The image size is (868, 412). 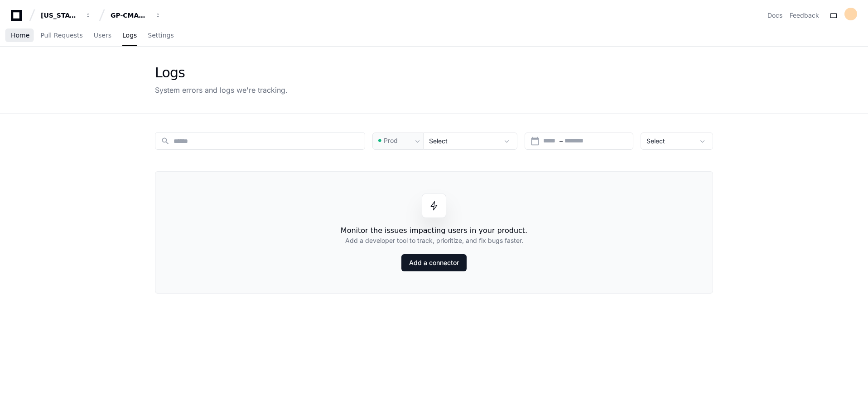 I want to click on a: Home, so click(x=20, y=36).